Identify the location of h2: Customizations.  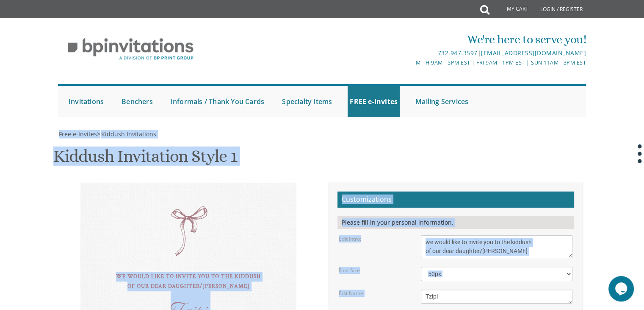
(456, 199).